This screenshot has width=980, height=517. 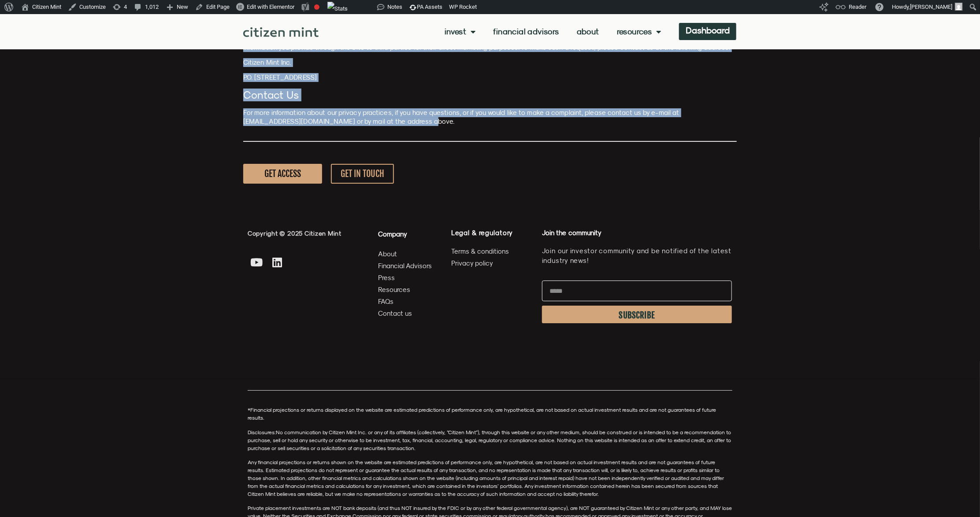 What do you see at coordinates (405, 301) in the screenshot?
I see `a: FAQs` at bounding box center [405, 301].